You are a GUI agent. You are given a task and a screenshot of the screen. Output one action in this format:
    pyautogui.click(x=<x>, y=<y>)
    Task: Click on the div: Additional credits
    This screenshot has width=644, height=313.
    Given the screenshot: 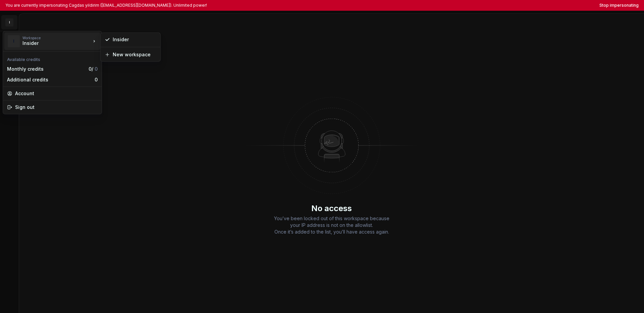 What is the action you would take?
    pyautogui.click(x=49, y=80)
    